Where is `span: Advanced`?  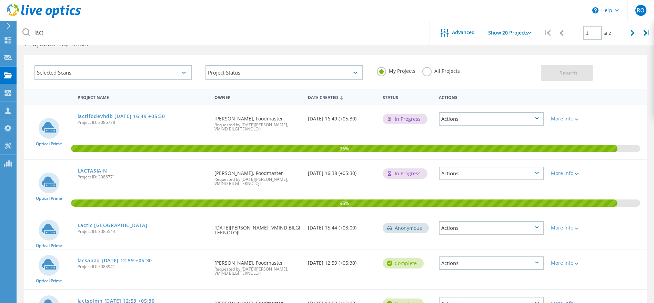 span: Advanced is located at coordinates (463, 32).